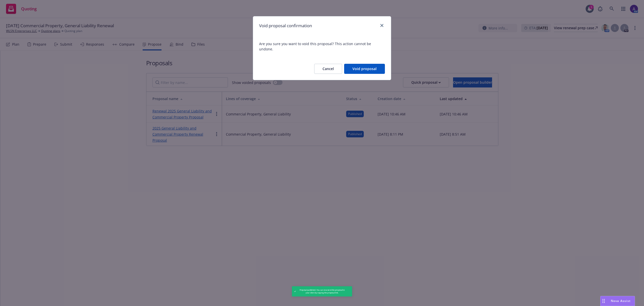 This screenshot has width=644, height=306. What do you see at coordinates (328, 69) in the screenshot?
I see `button: Cancel` at bounding box center [328, 69].